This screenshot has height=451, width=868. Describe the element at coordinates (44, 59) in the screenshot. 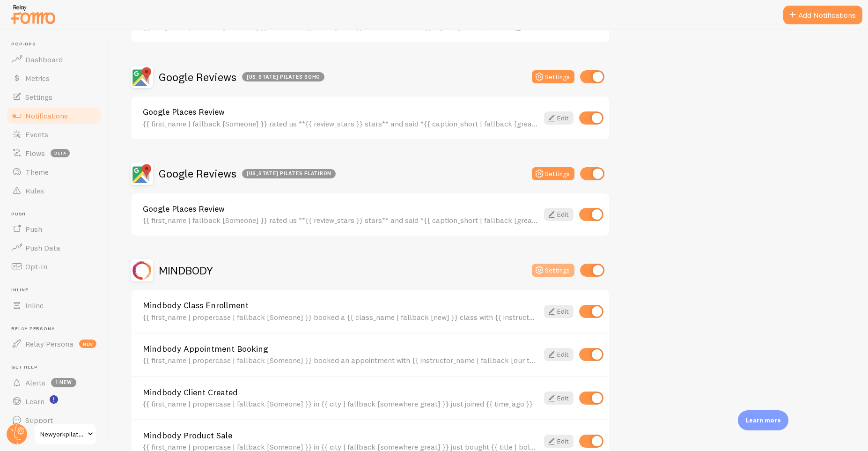

I see `span: Dashboard` at that location.